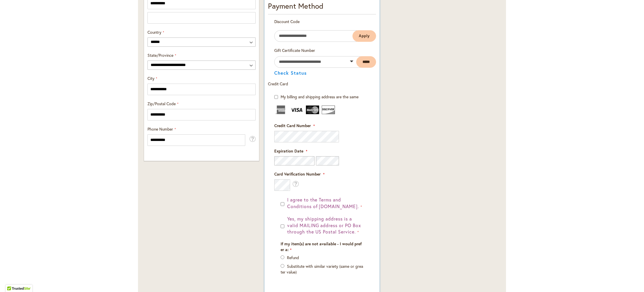  Describe the element at coordinates (160, 129) in the screenshot. I see `span: Phone Number` at that location.